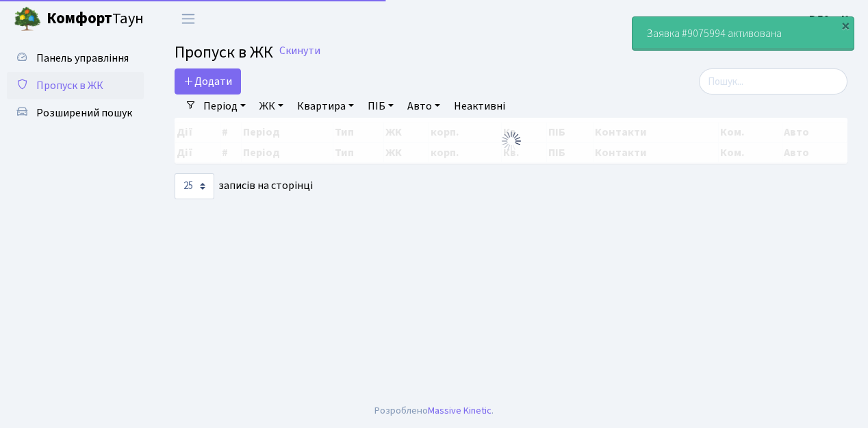 Image resolution: width=868 pixels, height=428 pixels. I want to click on span: Додати, so click(208, 82).